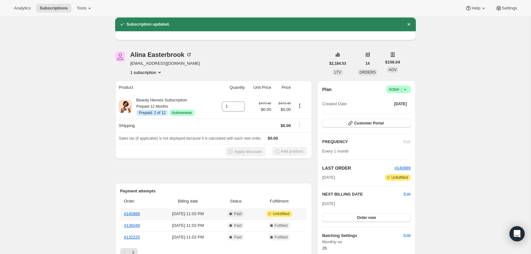 This screenshot has width=531, height=254. I want to click on th: Unit Price, so click(260, 88).